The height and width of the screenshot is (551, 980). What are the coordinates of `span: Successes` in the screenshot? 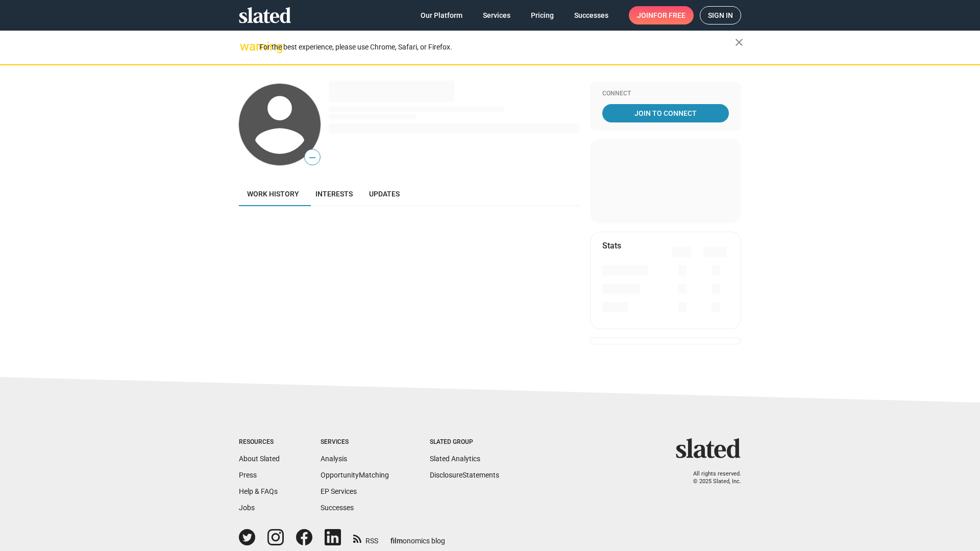 It's located at (591, 16).